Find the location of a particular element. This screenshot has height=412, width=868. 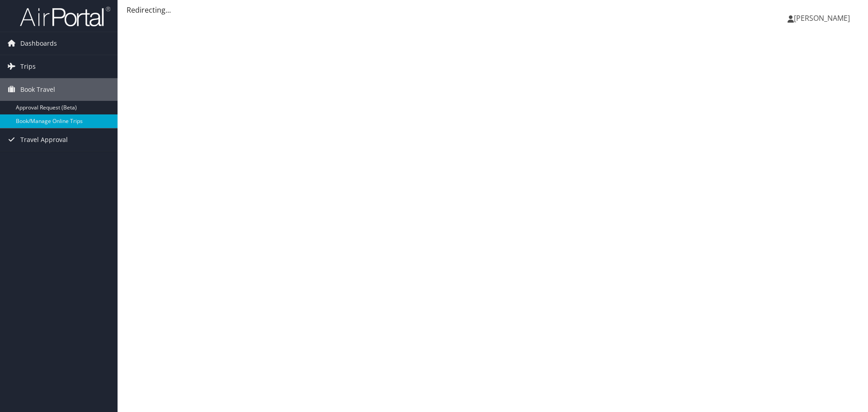

div: Redirecting... is located at coordinates (493, 10).